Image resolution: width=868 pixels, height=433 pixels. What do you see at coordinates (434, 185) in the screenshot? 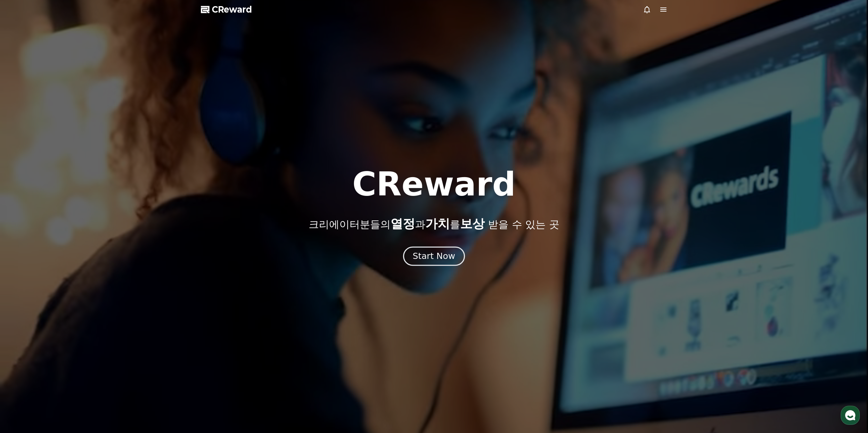
I see `h1: CReward` at bounding box center [434, 185].